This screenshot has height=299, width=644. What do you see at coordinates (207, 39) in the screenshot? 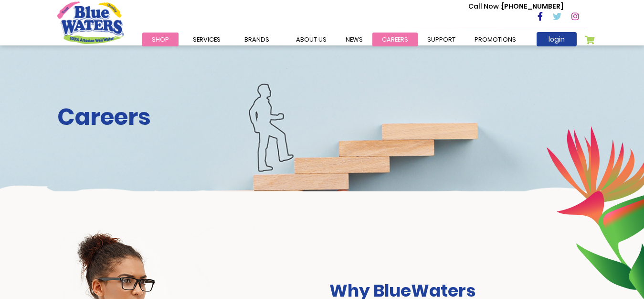
I see `span: Services` at bounding box center [207, 39].